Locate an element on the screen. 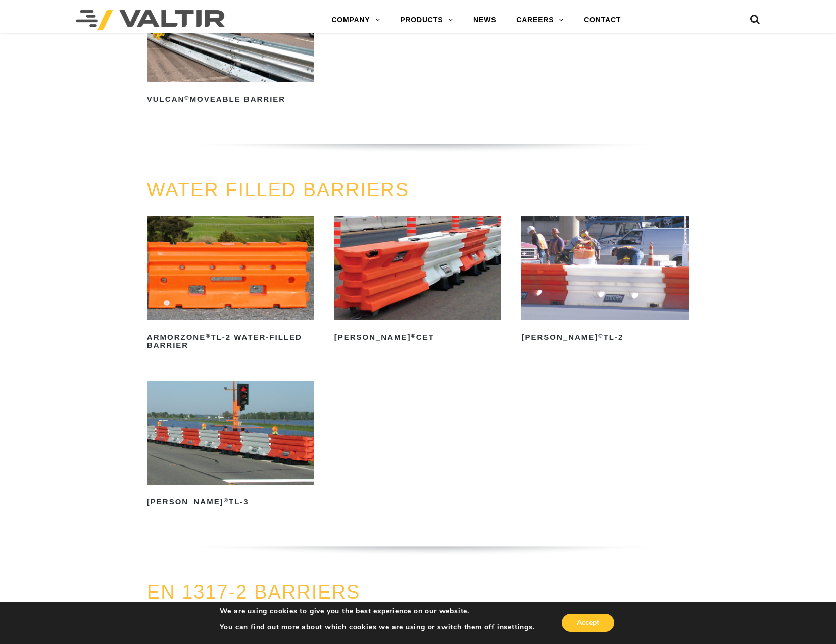 The width and height of the screenshot is (836, 644). img: Valtir is located at coordinates (150, 20).